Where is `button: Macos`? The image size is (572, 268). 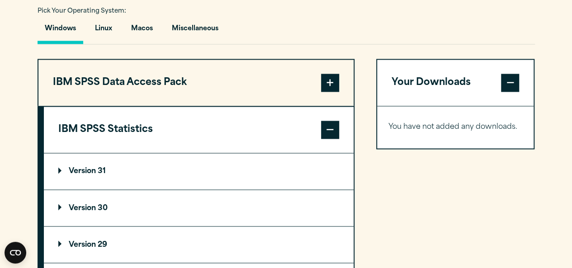
button: Macos is located at coordinates (142, 31).